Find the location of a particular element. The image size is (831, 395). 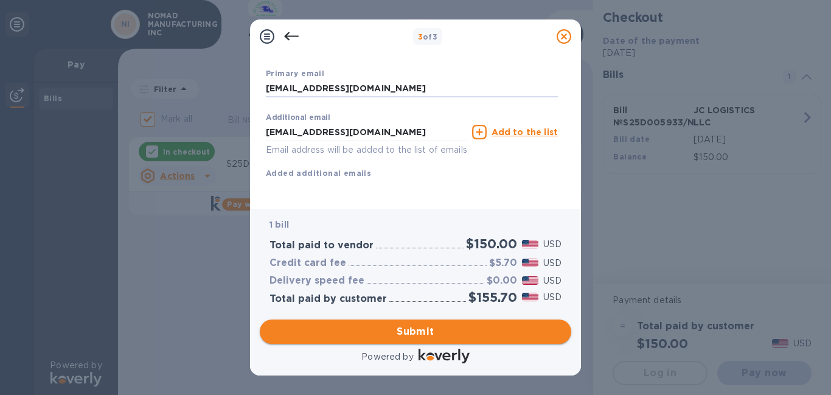

p: Powered by is located at coordinates (387, 357).